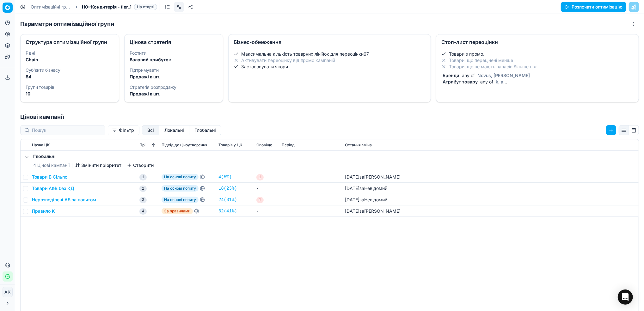 This screenshot has width=644, height=311. Describe the element at coordinates (329, 117) in the screenshot. I see `h1: Цінові кампанії` at that location.